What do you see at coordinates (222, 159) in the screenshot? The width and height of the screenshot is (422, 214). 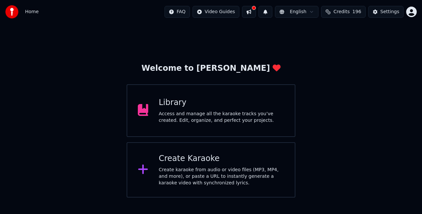 I see `div: Create Karaoke` at bounding box center [222, 159].